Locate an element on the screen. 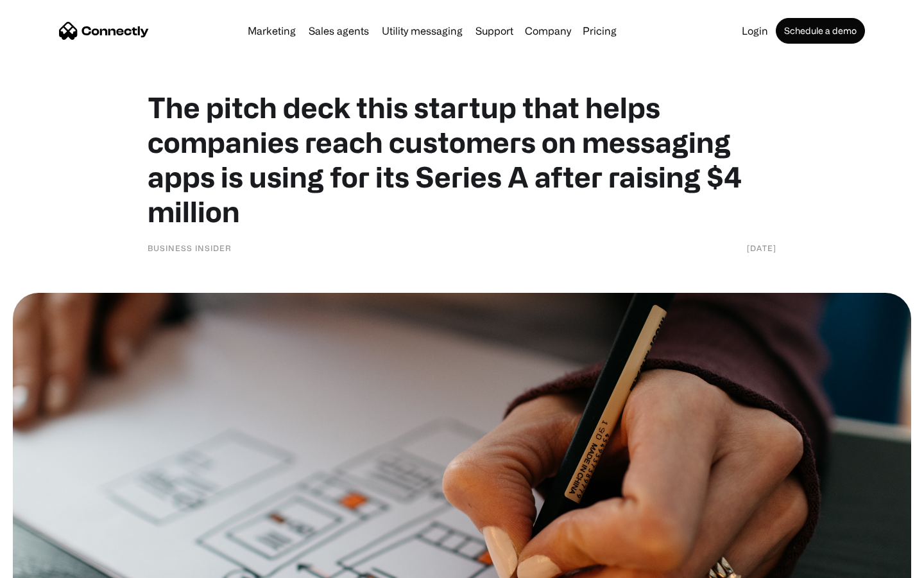 This screenshot has width=924, height=578. div: Business Insider is located at coordinates (189, 248).